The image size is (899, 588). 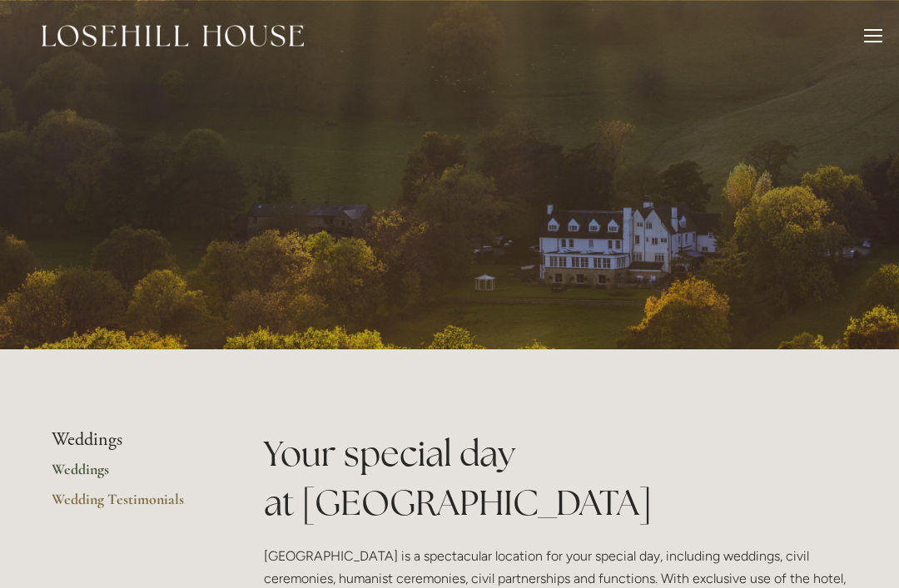 What do you see at coordinates (172, 36) in the screenshot?
I see `img: Losehill House` at bounding box center [172, 36].